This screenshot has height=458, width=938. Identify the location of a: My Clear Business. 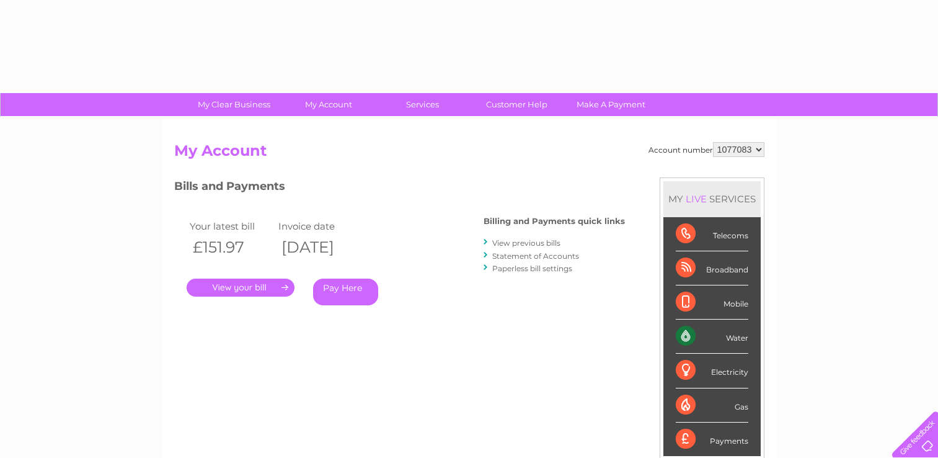
(234, 104).